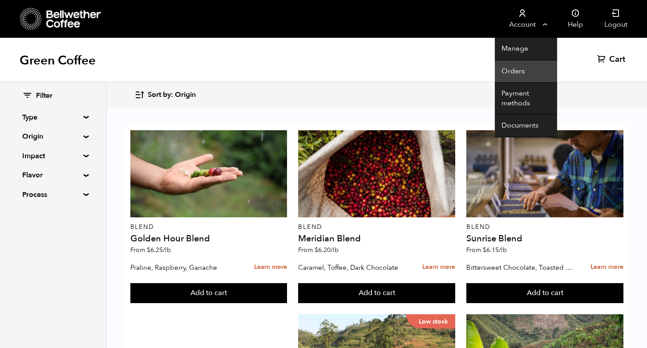  Describe the element at coordinates (545, 239) in the screenshot. I see `h4: Sunrise Blend` at that location.